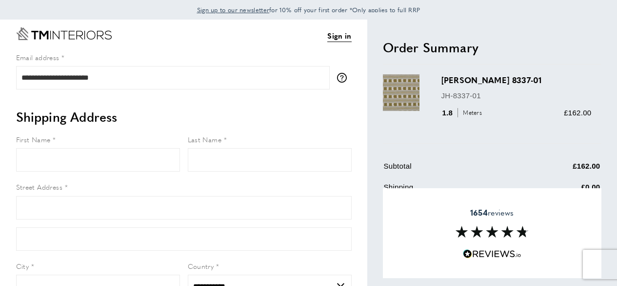 The width and height of the screenshot is (617, 286). Describe the element at coordinates (401, 92) in the screenshot. I see `img: Paxton 8337-01` at that location.